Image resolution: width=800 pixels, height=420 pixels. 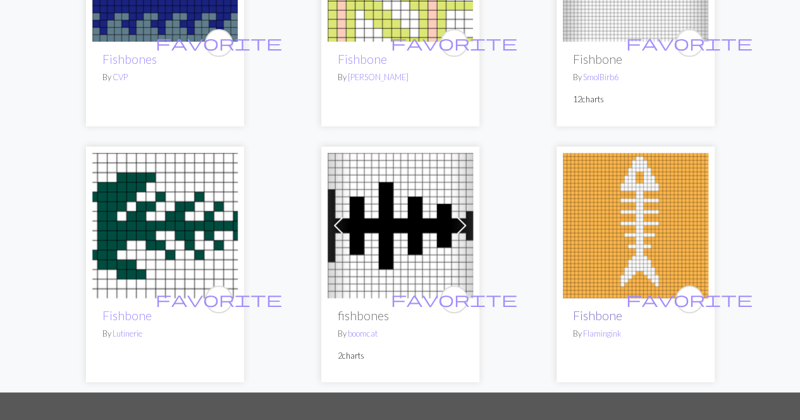 I want to click on img: Idk, so click(x=165, y=226).